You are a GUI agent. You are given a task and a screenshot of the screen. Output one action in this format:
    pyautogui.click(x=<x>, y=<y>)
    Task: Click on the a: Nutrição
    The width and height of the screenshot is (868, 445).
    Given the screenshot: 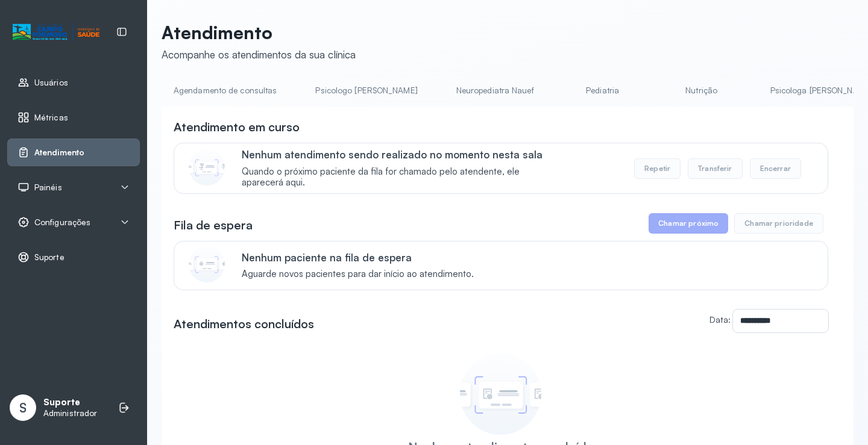 What is the action you would take?
    pyautogui.click(x=701, y=91)
    